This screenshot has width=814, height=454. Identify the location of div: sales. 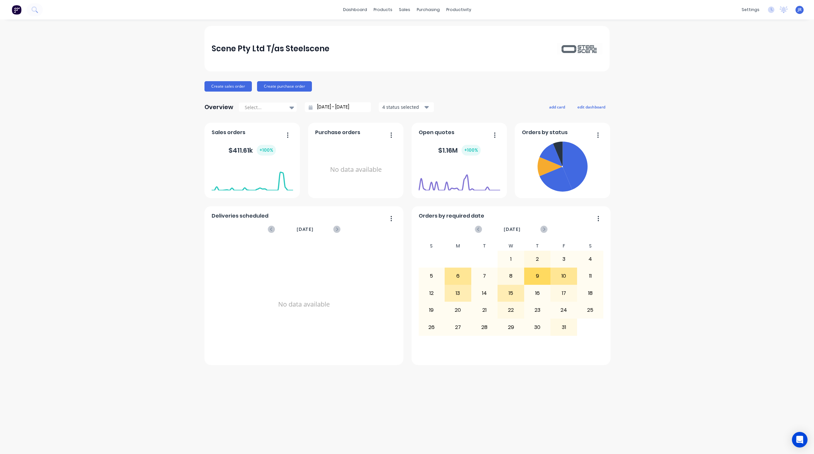
(404, 10).